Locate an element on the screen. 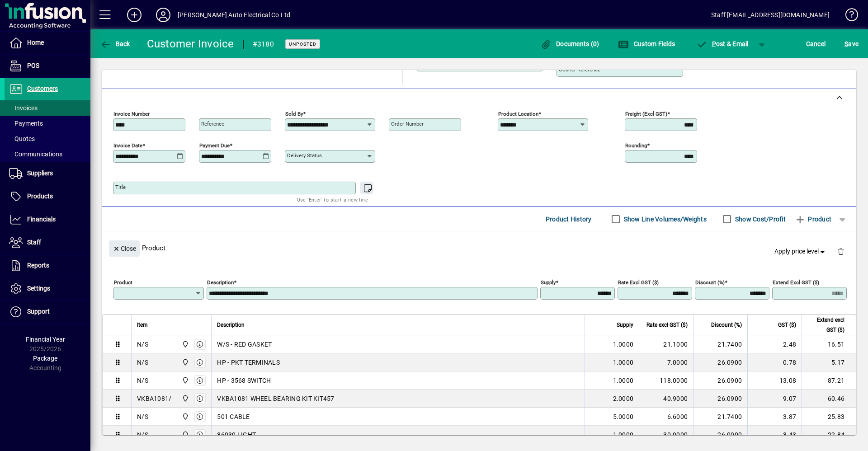 The image size is (868, 451). a: Payments is located at coordinates (48, 124).